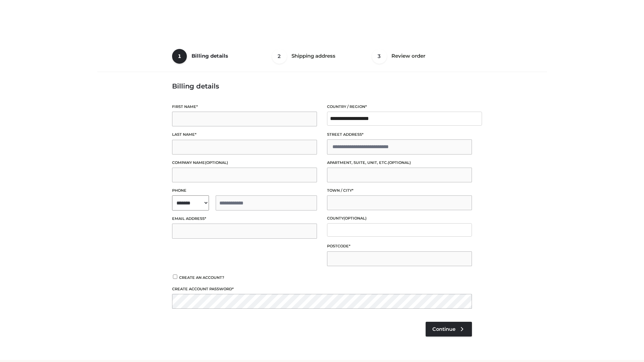 The image size is (644, 362). Describe the element at coordinates (408, 56) in the screenshot. I see `span: Review order` at that location.